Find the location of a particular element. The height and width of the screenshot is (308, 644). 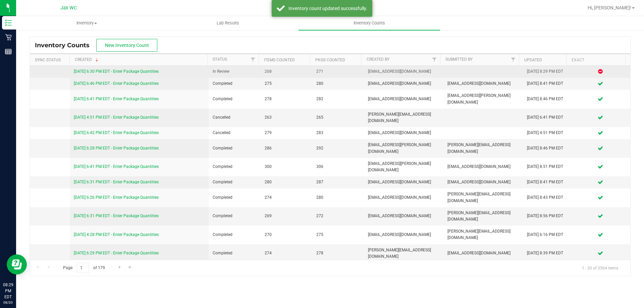

span: 270 is located at coordinates (286, 235).